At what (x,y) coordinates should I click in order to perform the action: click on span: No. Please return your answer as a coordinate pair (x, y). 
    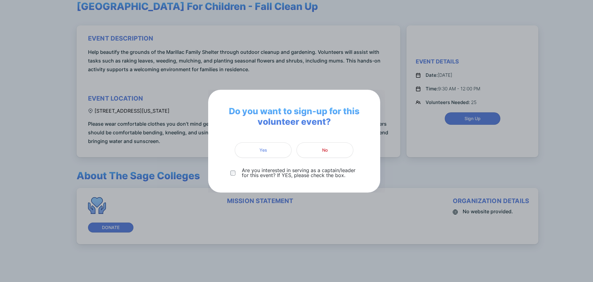
    Looking at the image, I should click on (325, 150).